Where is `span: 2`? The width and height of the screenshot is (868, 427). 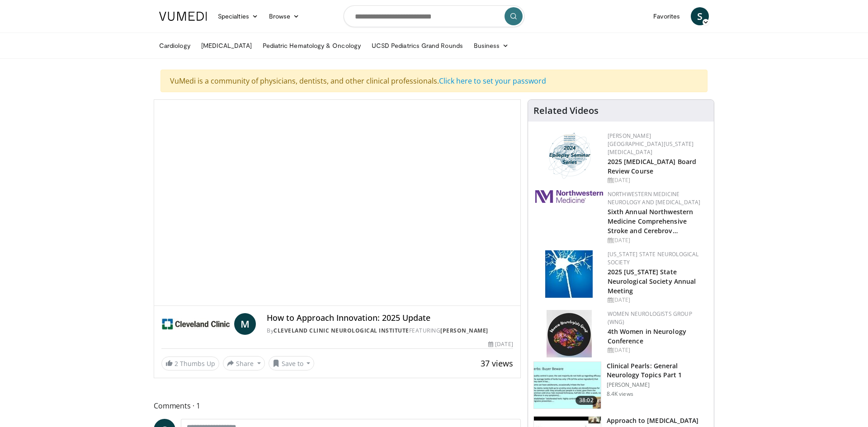
span: 2 is located at coordinates (176, 363).